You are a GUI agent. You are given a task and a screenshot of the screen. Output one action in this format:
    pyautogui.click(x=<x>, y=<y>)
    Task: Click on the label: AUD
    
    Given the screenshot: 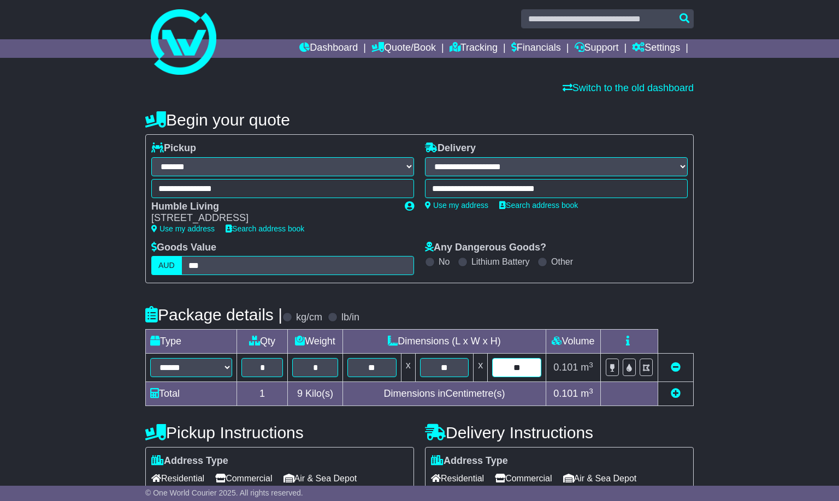 What is the action you would take?
    pyautogui.click(x=167, y=265)
    